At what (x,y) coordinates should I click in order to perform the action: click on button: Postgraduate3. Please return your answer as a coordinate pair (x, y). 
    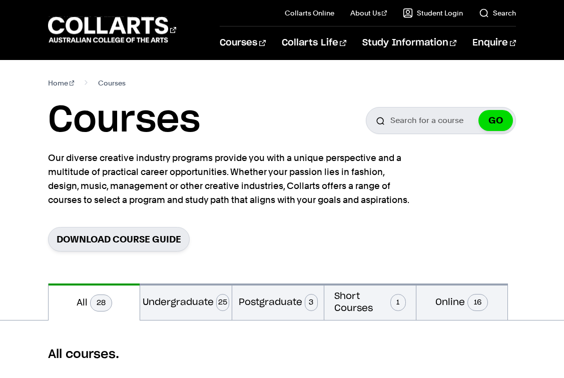
    Looking at the image, I should click on (278, 302).